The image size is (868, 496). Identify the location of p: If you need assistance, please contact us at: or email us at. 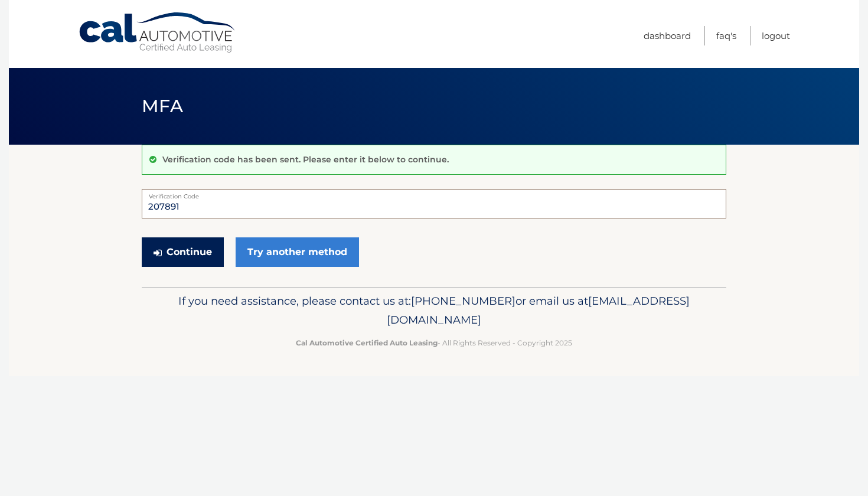
(434, 311).